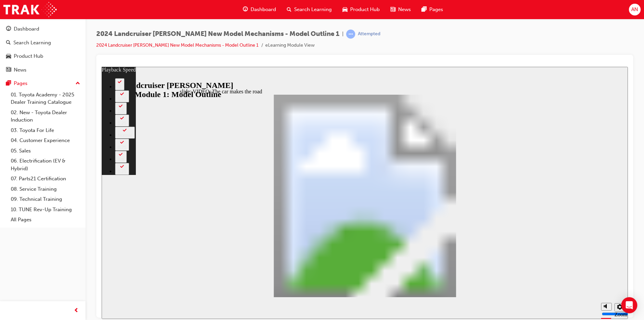 Image resolution: width=644 pixels, height=320 pixels. What do you see at coordinates (30, 10) in the screenshot?
I see `img: Trak` at bounding box center [30, 10].